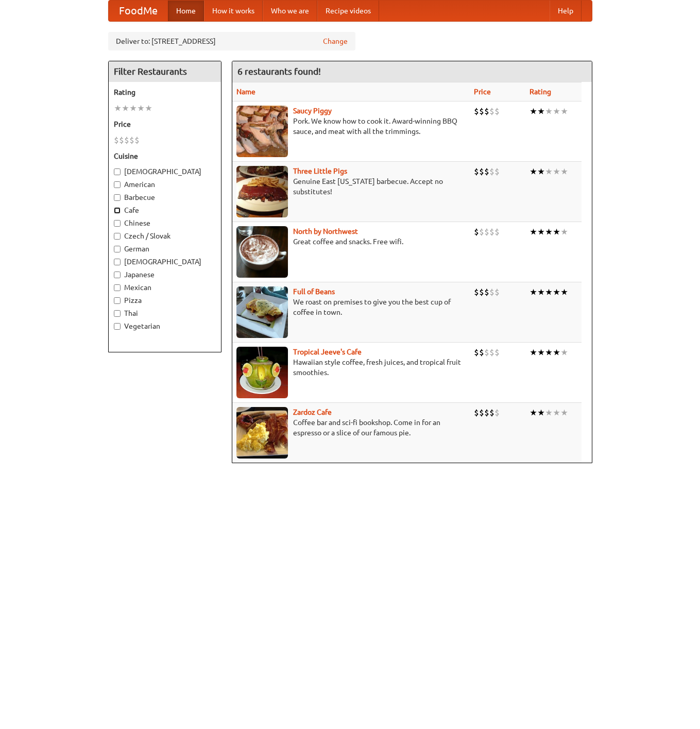 This screenshot has height=729, width=700. I want to click on a: Saucy Piggy, so click(312, 111).